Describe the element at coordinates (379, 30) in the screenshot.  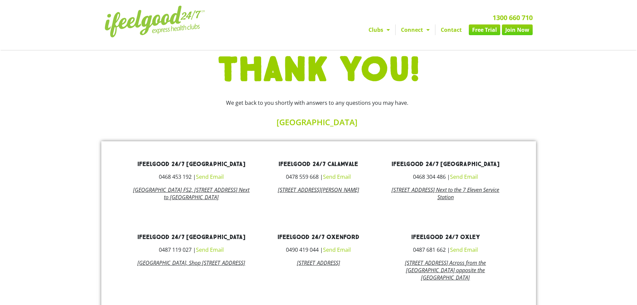
I see `a: Clubs` at that location.